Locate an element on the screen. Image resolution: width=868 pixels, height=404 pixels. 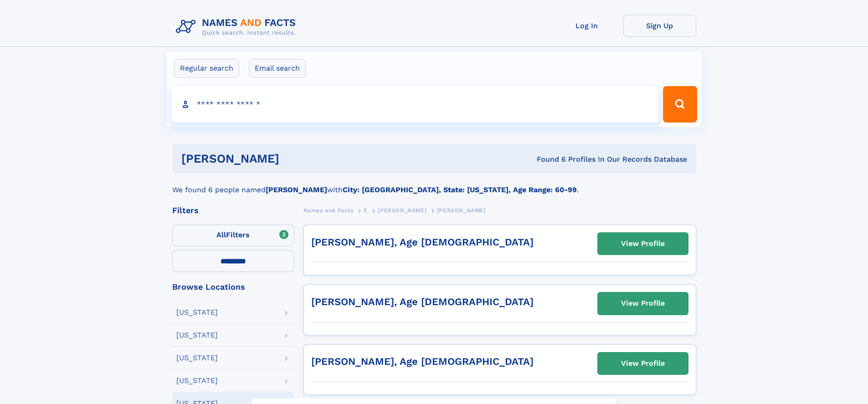
label: Filters is located at coordinates (233, 235).